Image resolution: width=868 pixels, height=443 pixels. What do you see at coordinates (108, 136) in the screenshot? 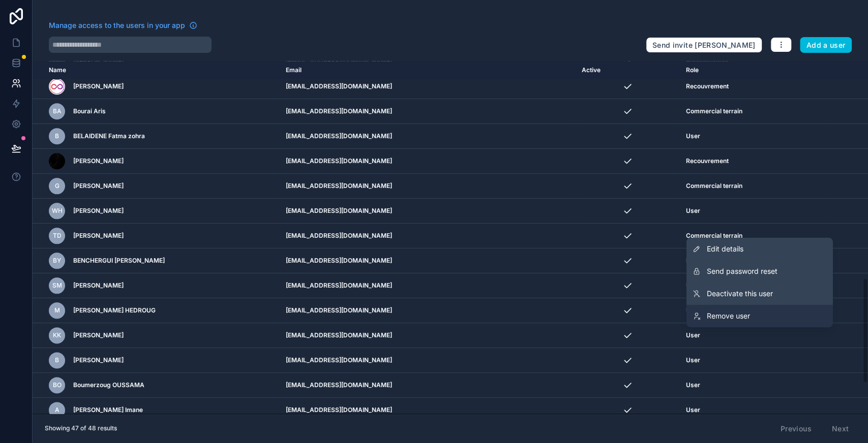
I see `span: BELAIDENE Fatma zohra` at bounding box center [108, 136].